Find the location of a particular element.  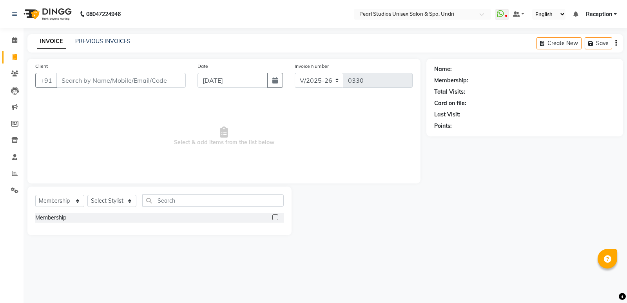

div: Membership is located at coordinates (51, 217).